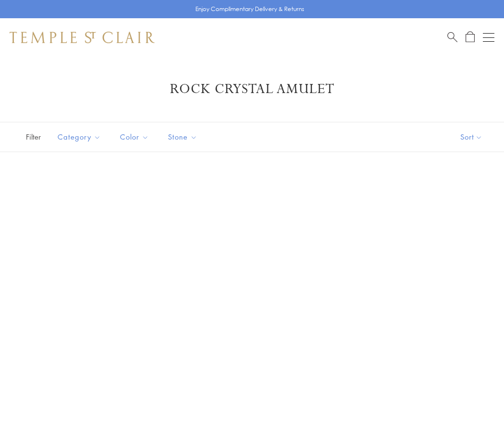 The image size is (504, 426). Describe the element at coordinates (452, 37) in the screenshot. I see `a: Search` at that location.